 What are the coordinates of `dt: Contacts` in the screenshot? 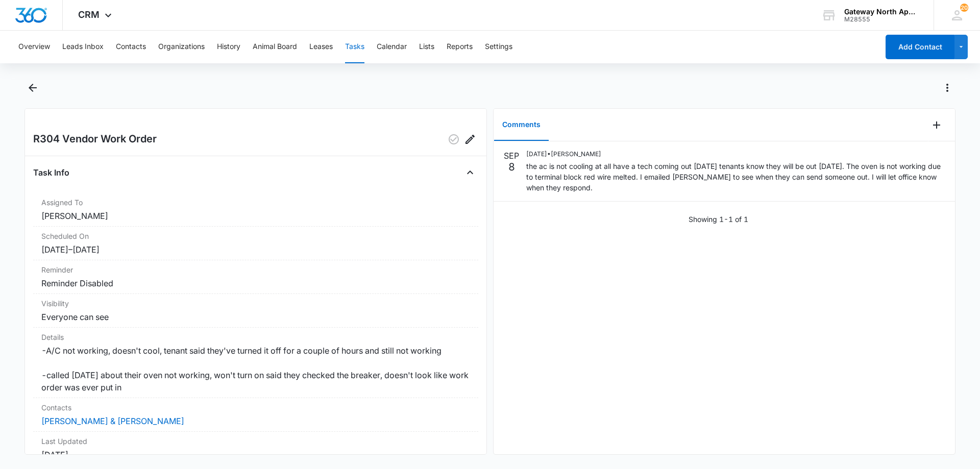 It's located at (256, 407).